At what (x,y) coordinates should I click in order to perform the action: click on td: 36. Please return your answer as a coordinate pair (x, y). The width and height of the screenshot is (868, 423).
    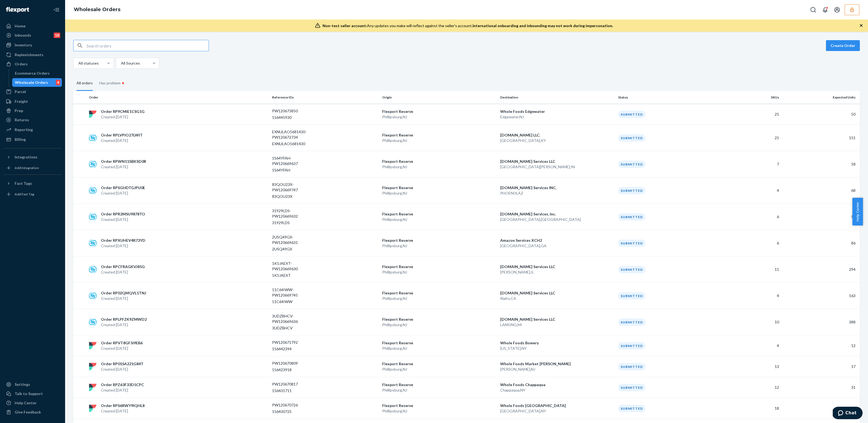
    Looking at the image, I should click on (820, 408).